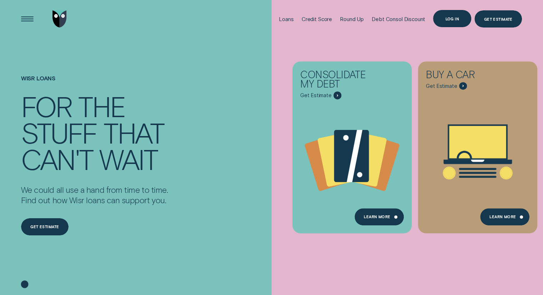 The height and width of the screenshot is (295, 543). What do you see at coordinates (133, 132) in the screenshot?
I see `div: that` at bounding box center [133, 132].